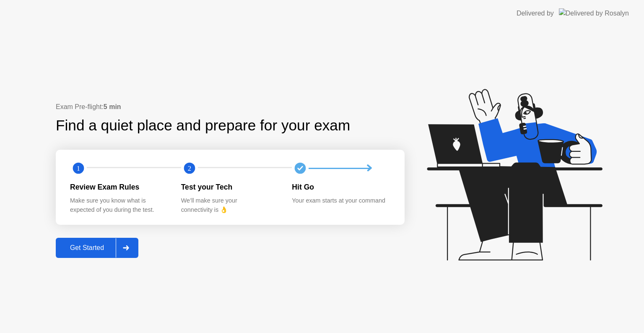 The image size is (644, 333). Describe the element at coordinates (78, 168) in the screenshot. I see `text: 1` at that location.